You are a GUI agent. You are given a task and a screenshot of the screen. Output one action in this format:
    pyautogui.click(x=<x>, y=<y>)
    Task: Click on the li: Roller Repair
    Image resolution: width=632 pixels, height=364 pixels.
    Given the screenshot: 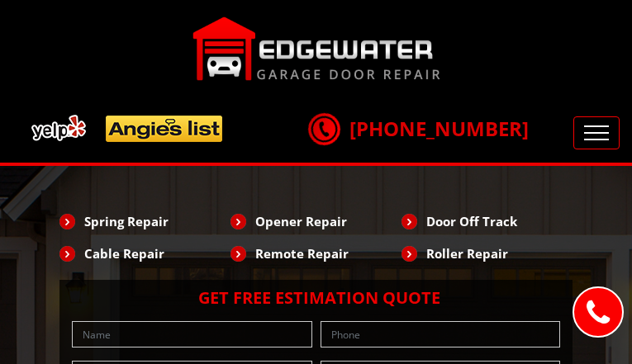 What is the action you would take?
    pyautogui.click(x=487, y=253)
    